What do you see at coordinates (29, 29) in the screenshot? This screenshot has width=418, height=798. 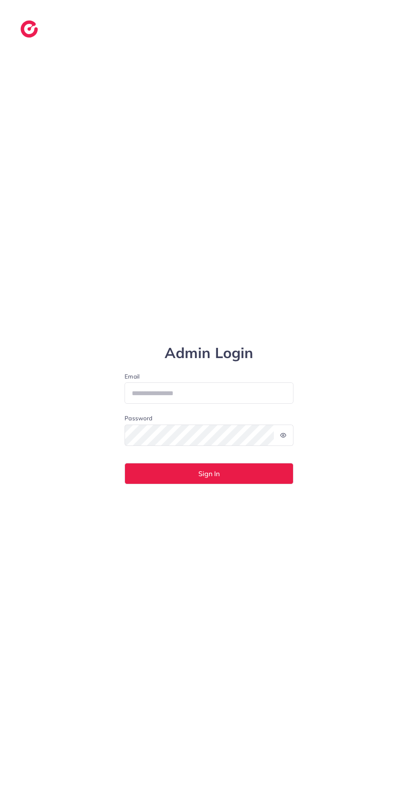 I see `img: logo` at bounding box center [29, 29].